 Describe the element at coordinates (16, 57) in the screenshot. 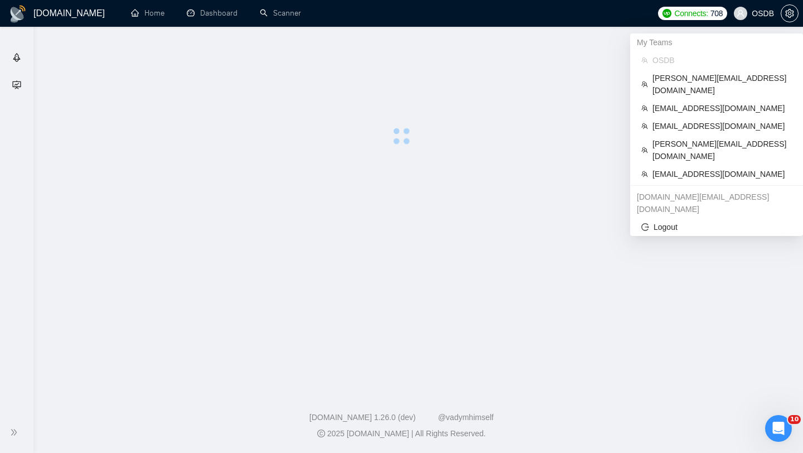

I see `li: Getting Started` at that location.